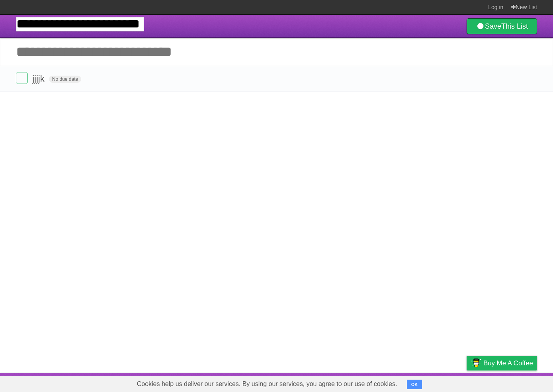 The height and width of the screenshot is (392, 553). Describe the element at coordinates (267, 384) in the screenshot. I see `span: Cookies help us deliver our services. By using our services, you agree to our use of cookies.` at that location.